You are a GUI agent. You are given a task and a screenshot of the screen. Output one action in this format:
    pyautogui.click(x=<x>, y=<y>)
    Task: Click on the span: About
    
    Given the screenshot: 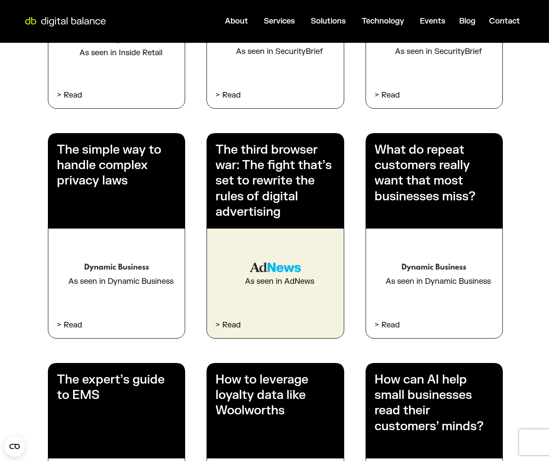 What is the action you would take?
    pyautogui.click(x=236, y=21)
    